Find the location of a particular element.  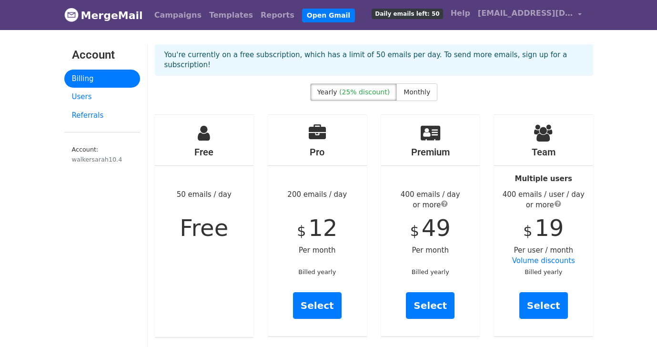

a: MergeMail is located at coordinates (103, 15).